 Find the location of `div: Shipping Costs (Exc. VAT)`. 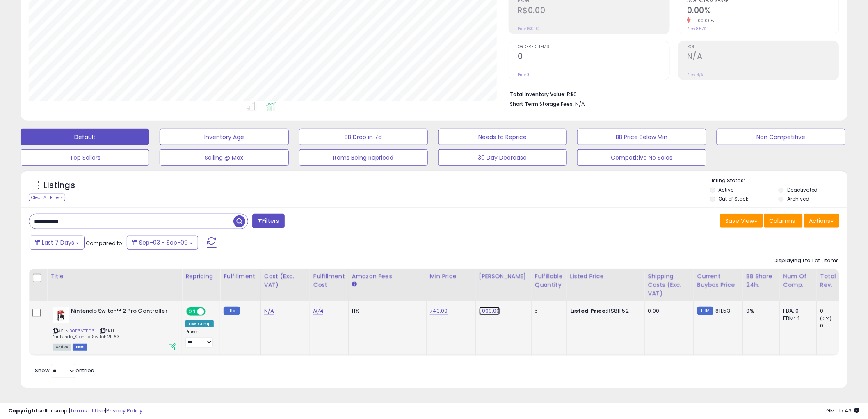

div: Shipping Costs (Exc. VAT) is located at coordinates (669, 285).